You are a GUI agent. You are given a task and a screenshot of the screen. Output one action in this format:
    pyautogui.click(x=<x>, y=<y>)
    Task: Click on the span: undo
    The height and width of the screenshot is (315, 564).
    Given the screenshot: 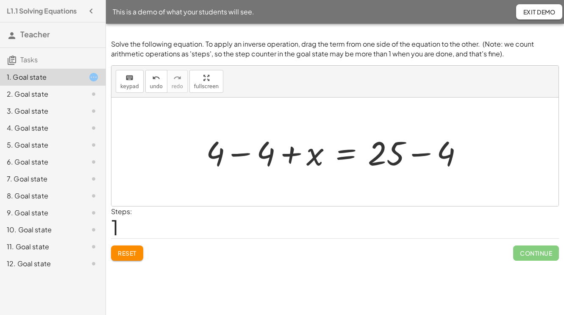 What is the action you would take?
    pyautogui.click(x=156, y=86)
    